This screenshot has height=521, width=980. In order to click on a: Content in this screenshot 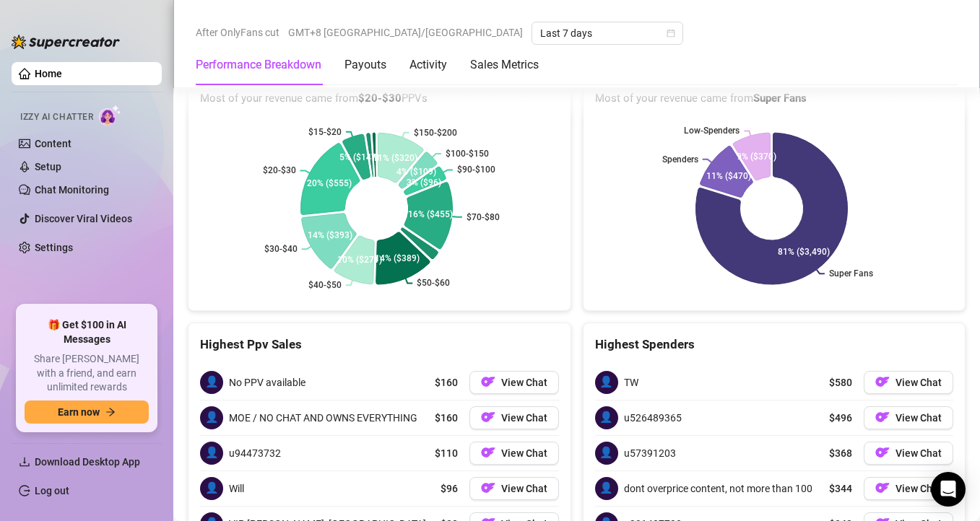, I will do `click(53, 143)`.